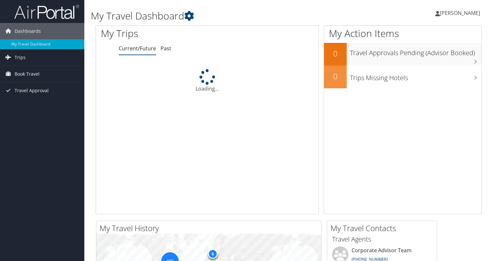 The height and width of the screenshot is (261, 493). Describe the element at coordinates (27, 74) in the screenshot. I see `span: Book Travel` at that location.